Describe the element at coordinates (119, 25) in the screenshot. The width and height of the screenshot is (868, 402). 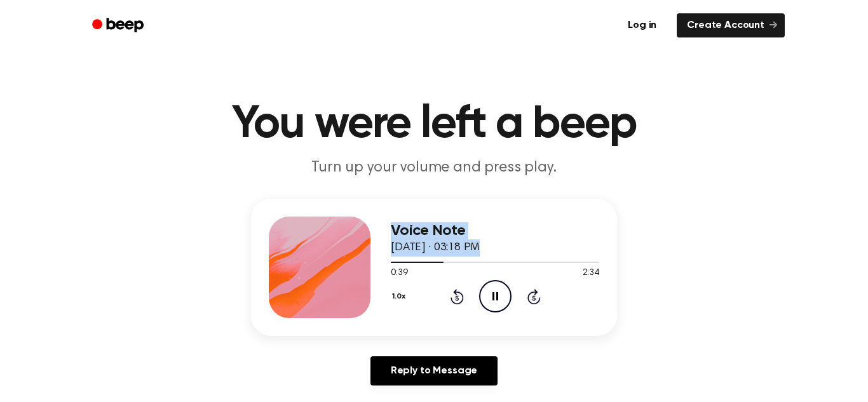
I see `a: Beep` at that location.